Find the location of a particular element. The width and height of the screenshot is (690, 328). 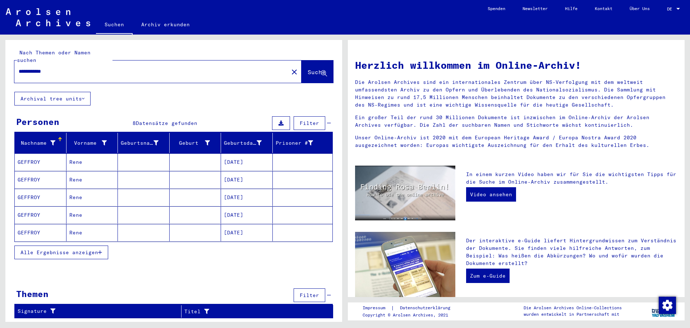

span: DE is located at coordinates (671, 9).